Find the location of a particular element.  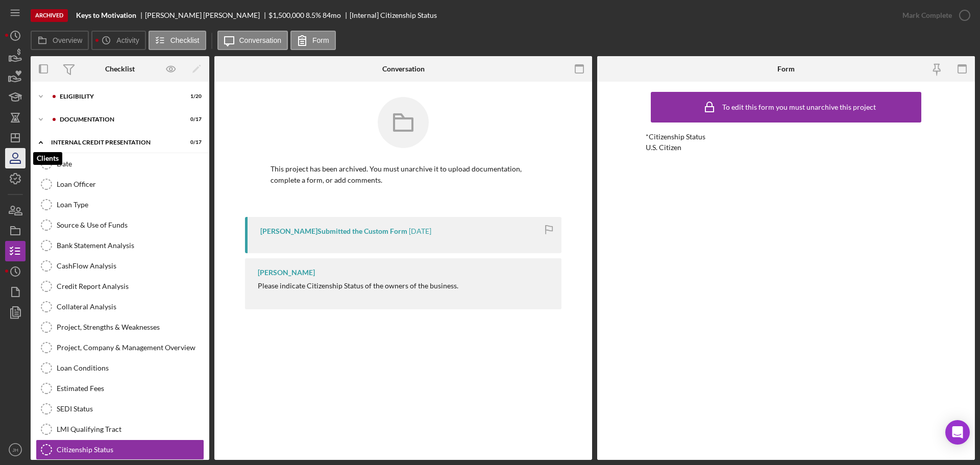

a: LMI Qualifying Tract is located at coordinates (120, 429).